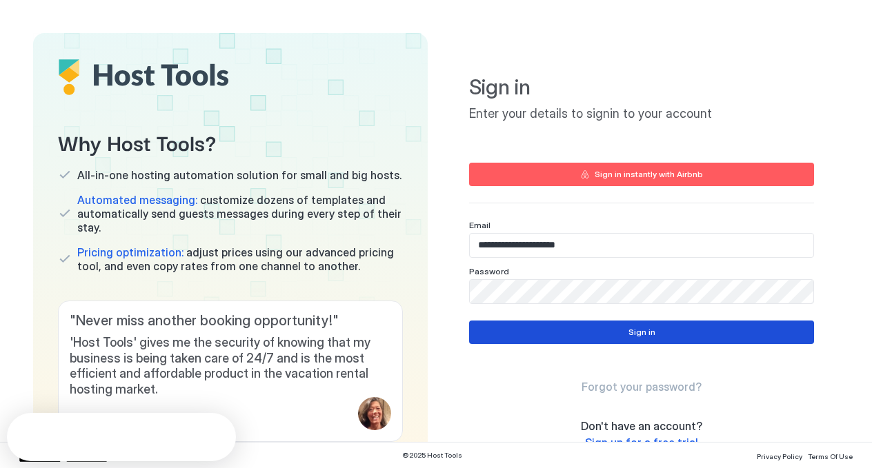 This screenshot has height=468, width=872. Describe the element at coordinates (137, 200) in the screenshot. I see `span: Automated messaging:` at that location.